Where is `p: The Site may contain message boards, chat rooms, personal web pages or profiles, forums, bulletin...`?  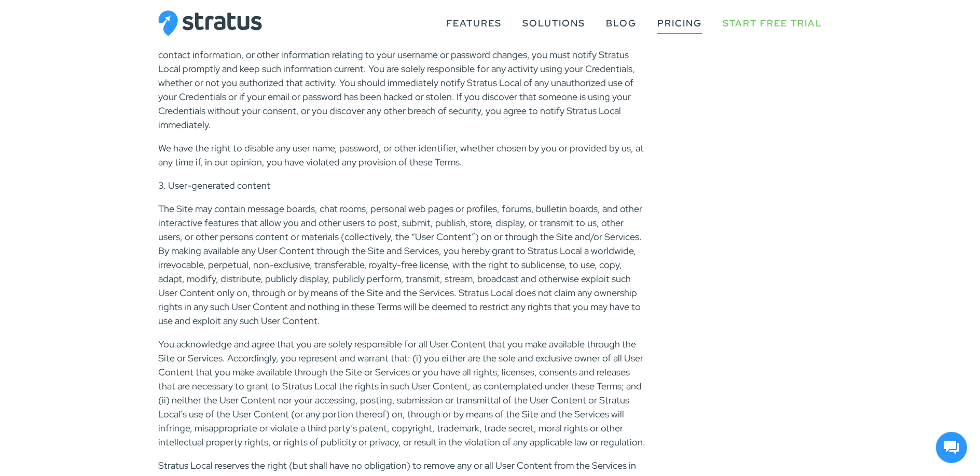 p: The Site may contain message boards, chat rooms, personal web pages or profiles, forums, bulletin... is located at coordinates (402, 264).